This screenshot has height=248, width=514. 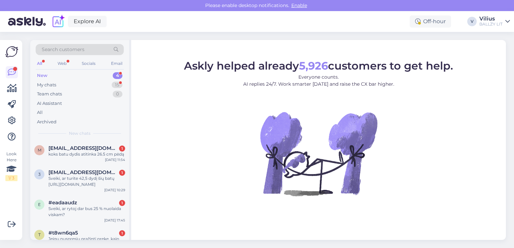 I want to click on div: koks batu dydis atitinka 26.5 cm pėdą, so click(x=87, y=155).